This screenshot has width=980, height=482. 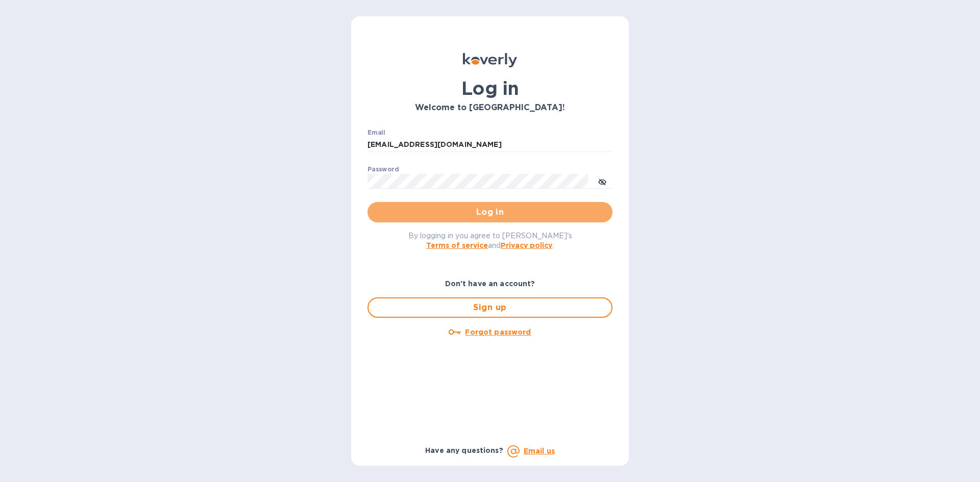 What do you see at coordinates (602, 181) in the screenshot?
I see `button: toggle password visibility` at bounding box center [602, 181].